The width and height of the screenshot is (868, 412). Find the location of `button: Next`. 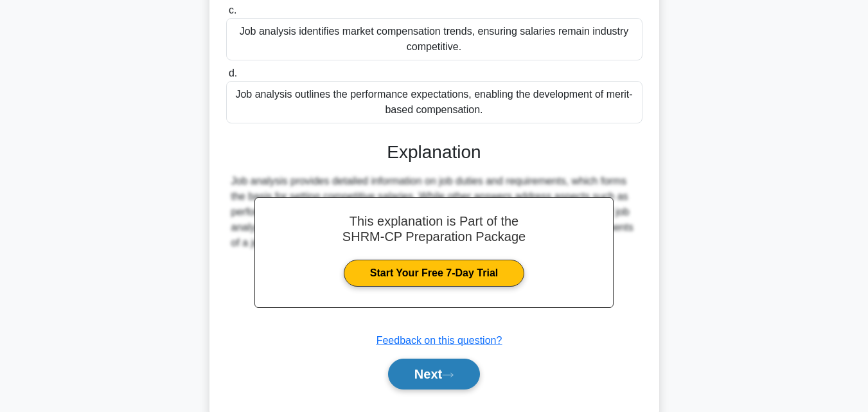

button: Next is located at coordinates (434, 374).